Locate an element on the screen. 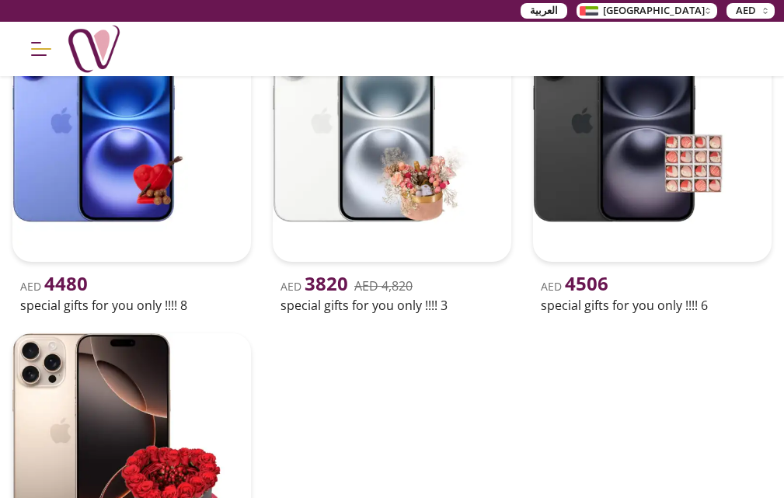  h2: special gifts for you only !!!! 3 is located at coordinates (392, 306).